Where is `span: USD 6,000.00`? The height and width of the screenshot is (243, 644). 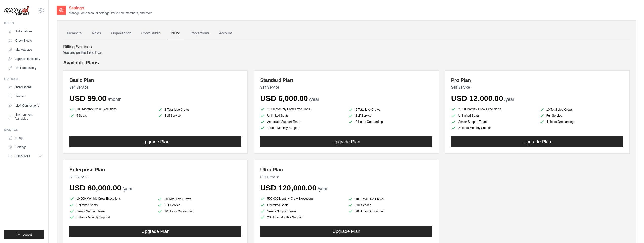
span: USD 6,000.00 is located at coordinates (284, 98).